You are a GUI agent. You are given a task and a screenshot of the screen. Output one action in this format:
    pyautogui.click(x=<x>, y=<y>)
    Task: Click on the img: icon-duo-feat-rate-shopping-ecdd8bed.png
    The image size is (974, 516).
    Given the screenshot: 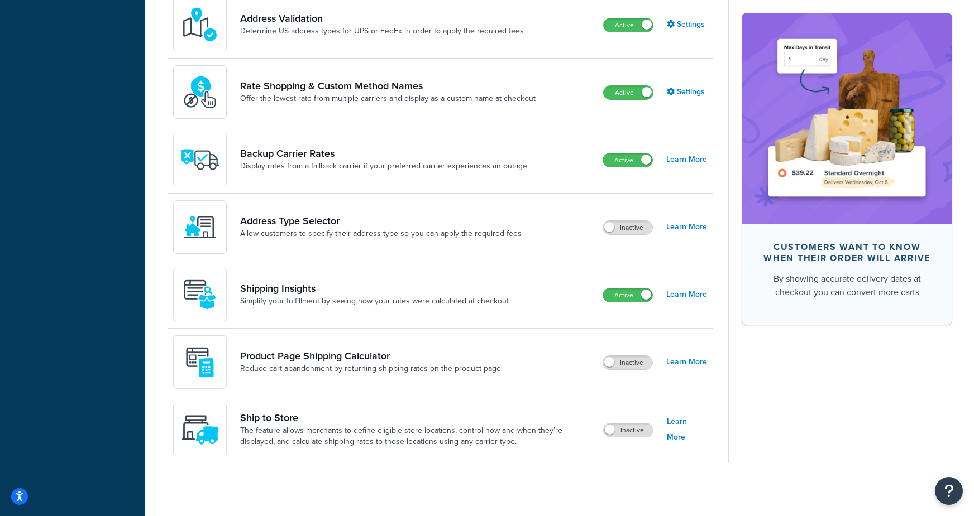 What is the action you would take?
    pyautogui.click(x=200, y=92)
    